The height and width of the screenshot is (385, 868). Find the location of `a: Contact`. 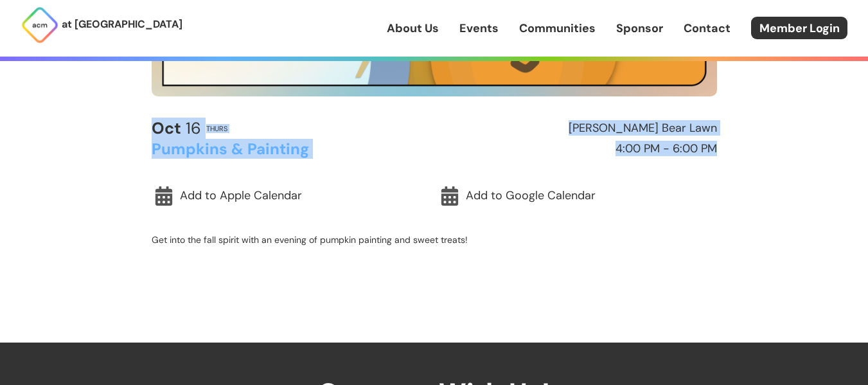

a: Contact is located at coordinates (707, 28).